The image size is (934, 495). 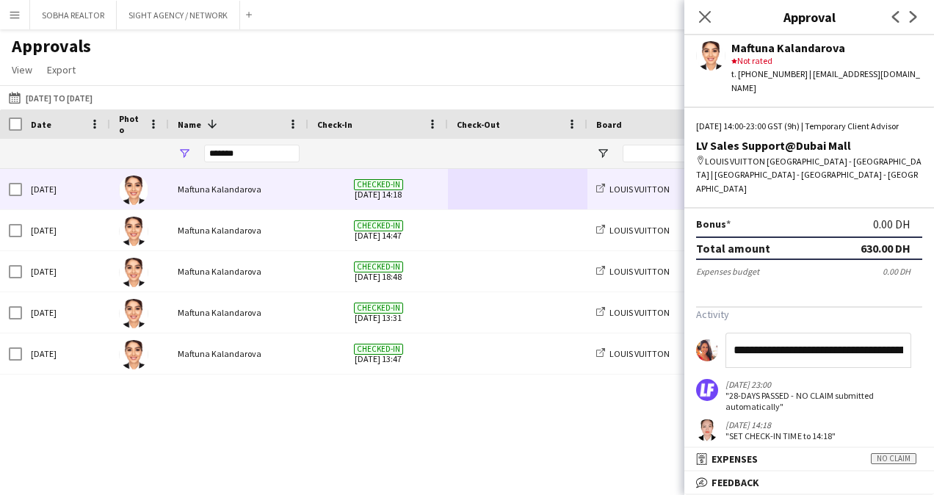 I want to click on span: Feedback, so click(x=735, y=482).